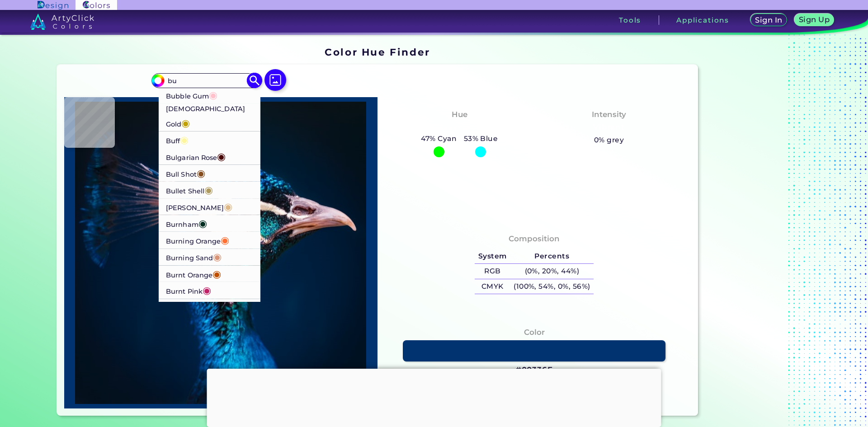  I want to click on h5: 47% Cyan, so click(439, 139).